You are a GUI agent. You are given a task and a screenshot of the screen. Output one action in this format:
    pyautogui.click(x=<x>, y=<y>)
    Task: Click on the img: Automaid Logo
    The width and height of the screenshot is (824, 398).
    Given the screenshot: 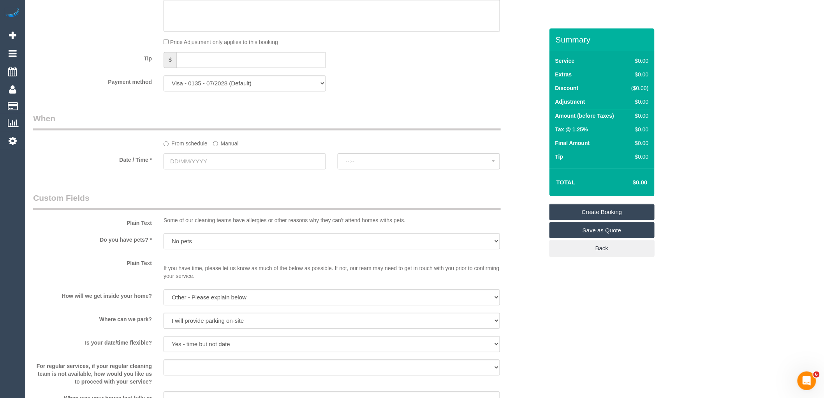 What is the action you would take?
    pyautogui.click(x=12, y=13)
    